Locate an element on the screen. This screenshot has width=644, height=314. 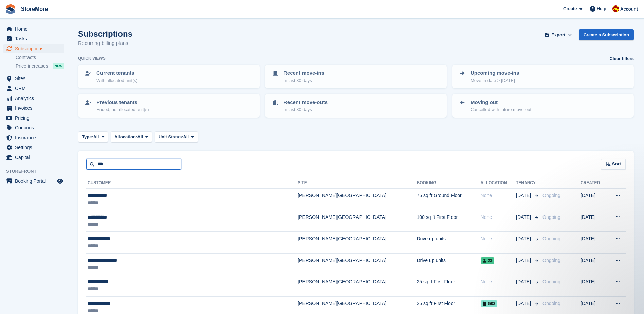
a: Moving out Cancelled with future move-out is located at coordinates (543, 106).